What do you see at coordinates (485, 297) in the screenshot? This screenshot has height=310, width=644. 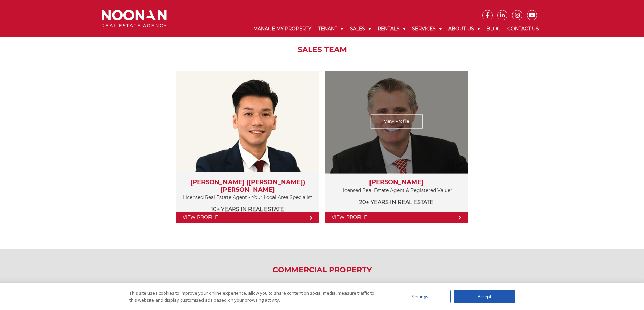 I see `div: Accept` at bounding box center [485, 297].